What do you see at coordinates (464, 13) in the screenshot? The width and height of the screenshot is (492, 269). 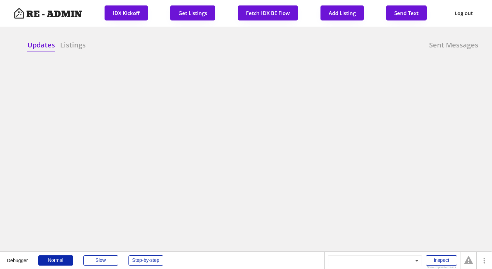 I see `button: Log out` at bounding box center [464, 13].